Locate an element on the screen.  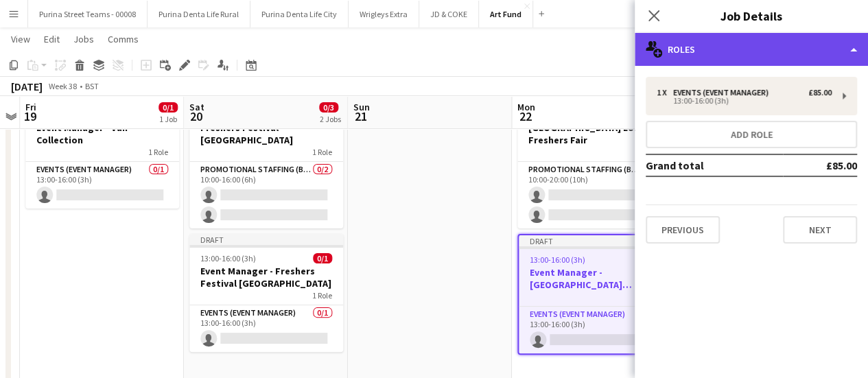
button: Add role is located at coordinates (751, 134).